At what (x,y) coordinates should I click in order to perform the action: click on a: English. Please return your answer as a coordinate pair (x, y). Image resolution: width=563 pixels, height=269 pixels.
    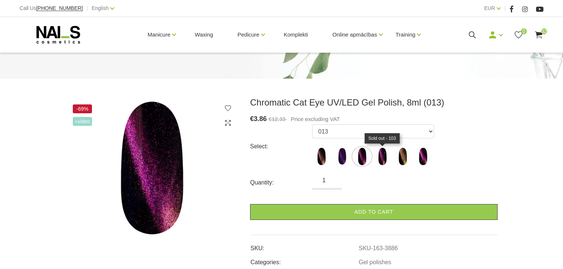
    Looking at the image, I should click on (100, 8).